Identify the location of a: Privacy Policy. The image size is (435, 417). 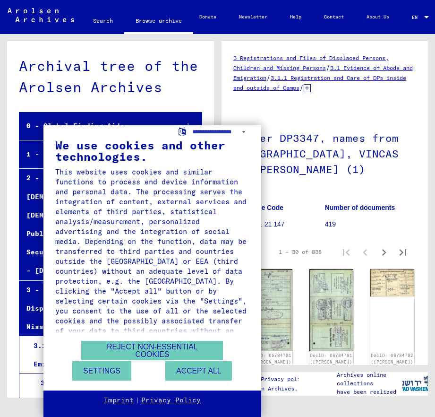
(171, 400).